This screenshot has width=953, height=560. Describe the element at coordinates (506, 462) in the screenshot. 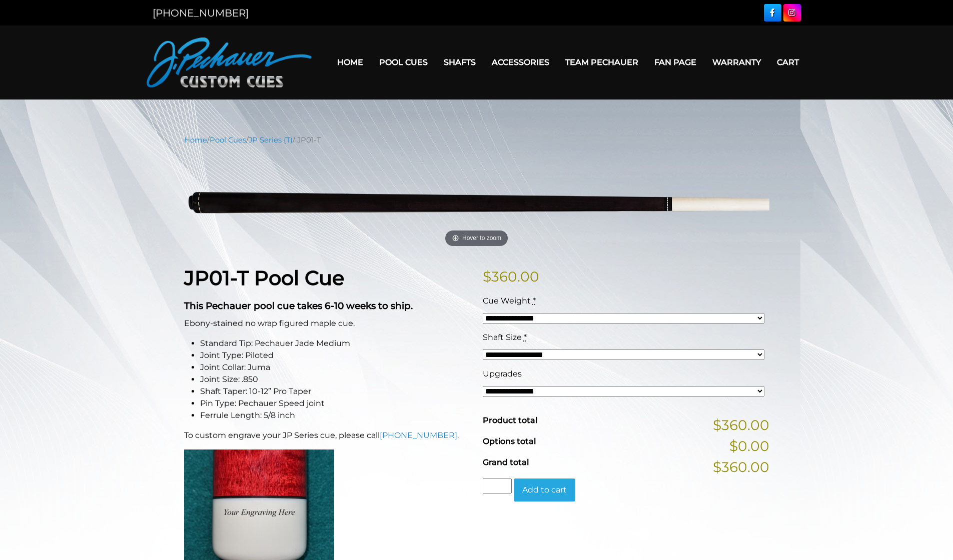

I see `span: Grand total` at that location.